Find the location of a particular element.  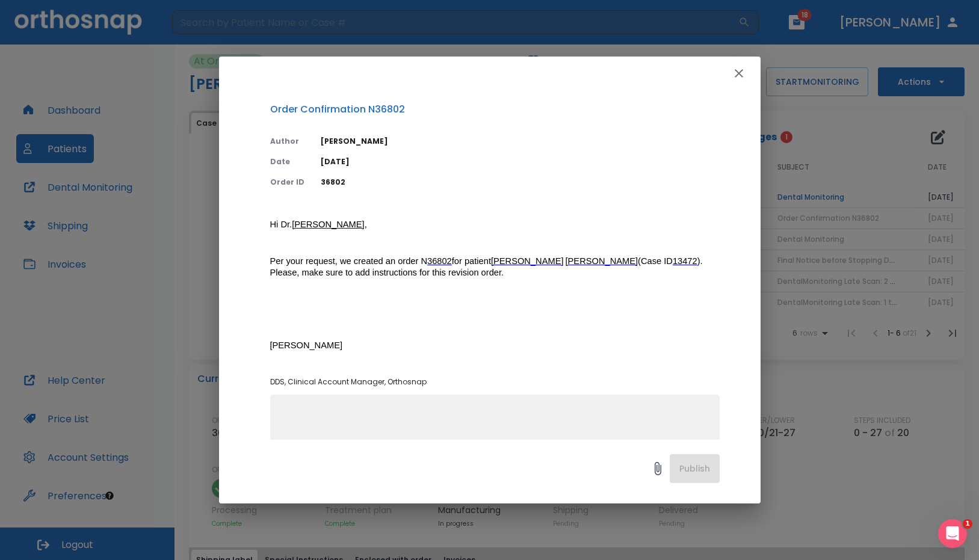

span: (Case ID is located at coordinates (655, 261).